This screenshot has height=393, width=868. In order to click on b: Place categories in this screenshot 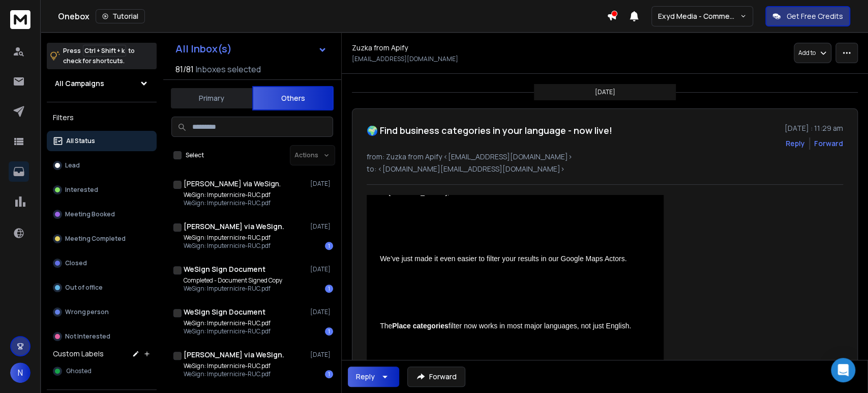, I will do `click(420, 326)`.